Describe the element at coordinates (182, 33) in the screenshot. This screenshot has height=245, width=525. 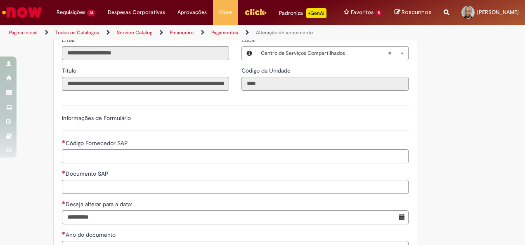
I see `a: Financeiro` at that location.